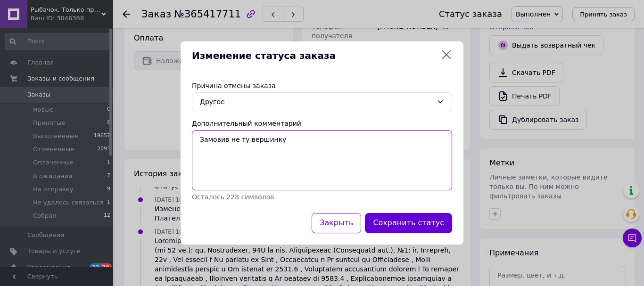  Describe the element at coordinates (336, 223) in the screenshot. I see `button: Закрыть` at that location.